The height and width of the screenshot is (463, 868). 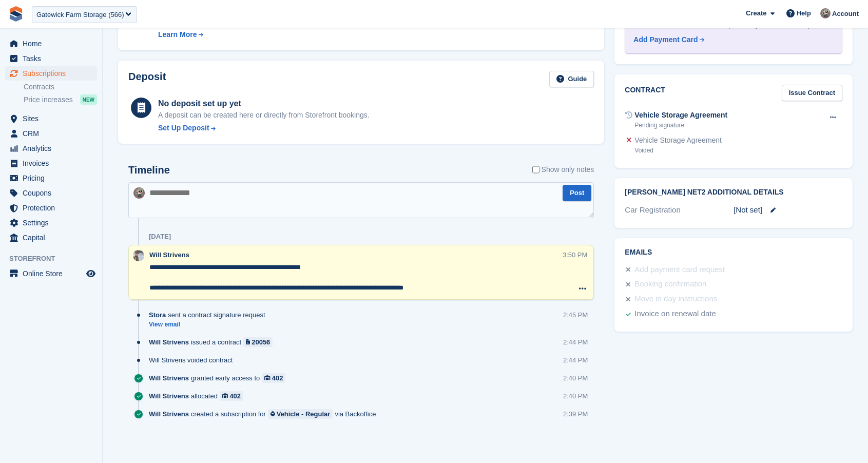 I want to click on span: Online Store, so click(x=53, y=274).